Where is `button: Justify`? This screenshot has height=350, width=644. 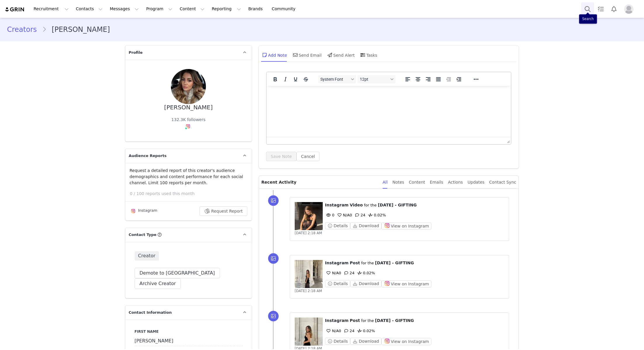 button: Justify is located at coordinates (438, 79).